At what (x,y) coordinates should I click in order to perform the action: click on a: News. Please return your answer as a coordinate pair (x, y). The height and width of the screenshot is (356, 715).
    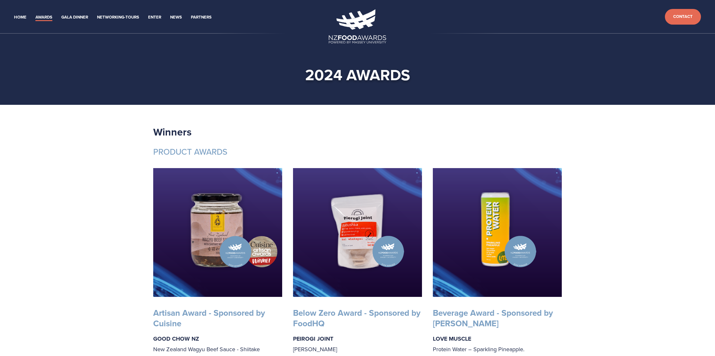
    Looking at the image, I should click on (176, 17).